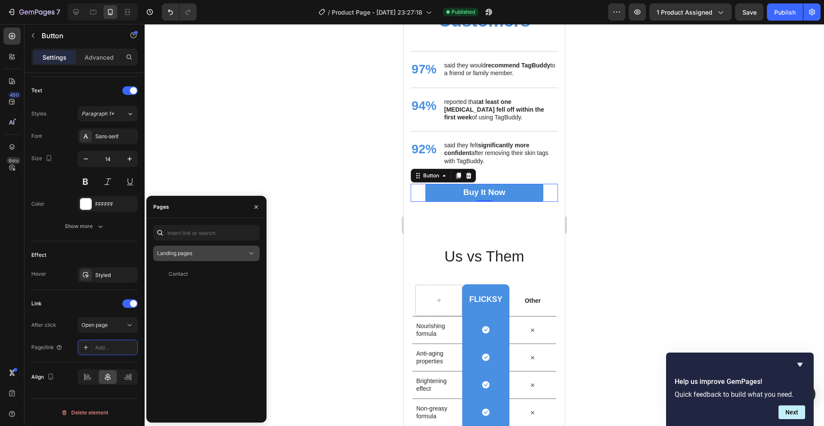  I want to click on button: Paragraph 1*, so click(108, 114).